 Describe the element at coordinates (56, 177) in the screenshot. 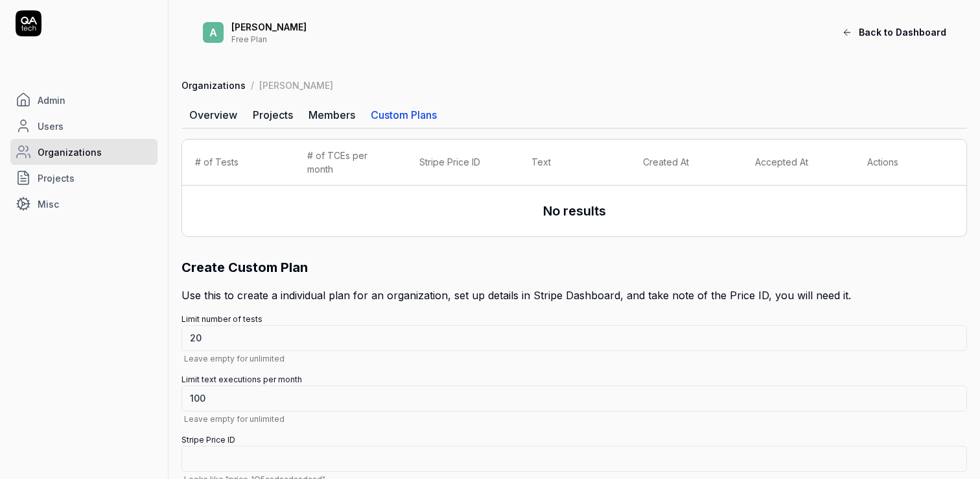

I see `span: Projects` at that location.